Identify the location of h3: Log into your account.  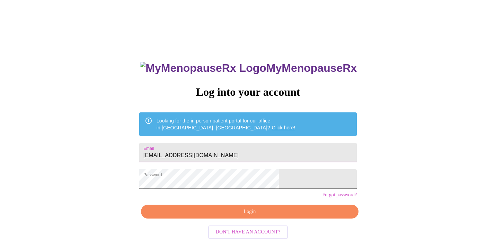
(248, 92).